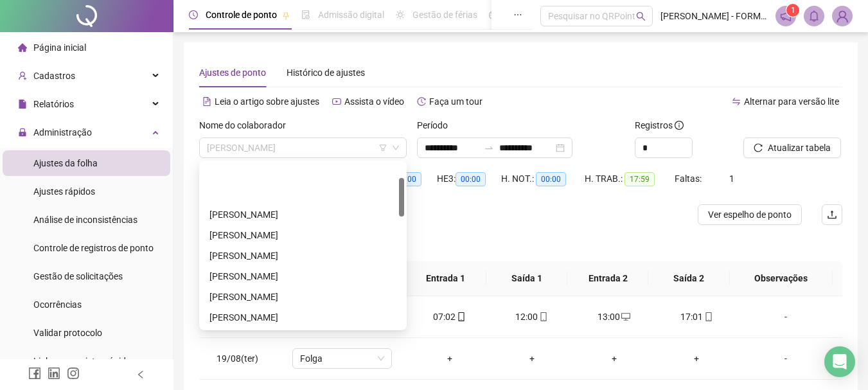 This screenshot has width=868, height=390. I want to click on span: desktop, so click(625, 316).